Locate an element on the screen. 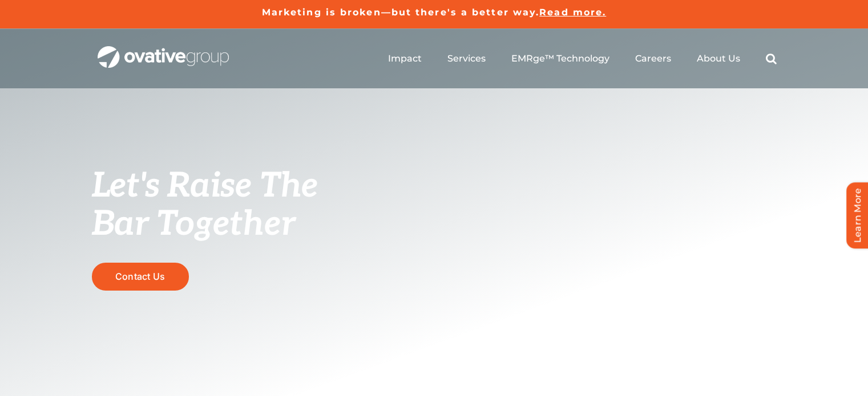 This screenshot has height=396, width=868. a: Impact is located at coordinates (404, 59).